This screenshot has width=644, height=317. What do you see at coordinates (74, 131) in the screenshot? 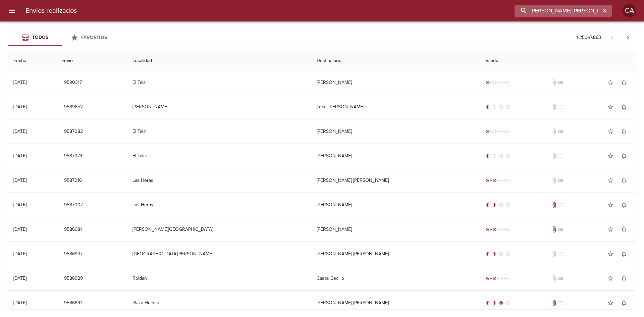
I see `span: 9587082` at bounding box center [74, 131].